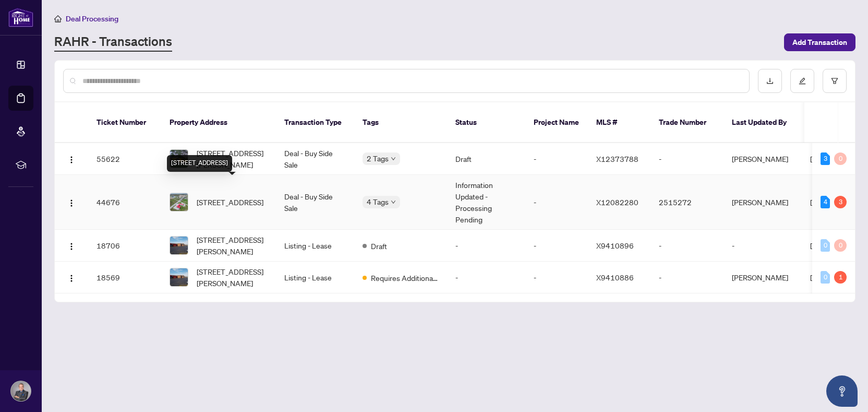 This screenshot has width=868, height=412. I want to click on td: 55622, so click(125, 158).